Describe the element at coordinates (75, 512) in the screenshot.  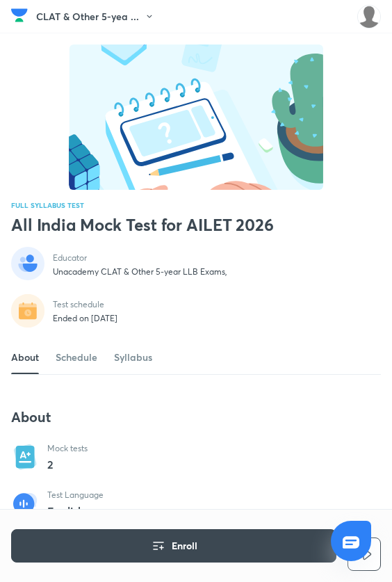
I see `p: English` at that location.